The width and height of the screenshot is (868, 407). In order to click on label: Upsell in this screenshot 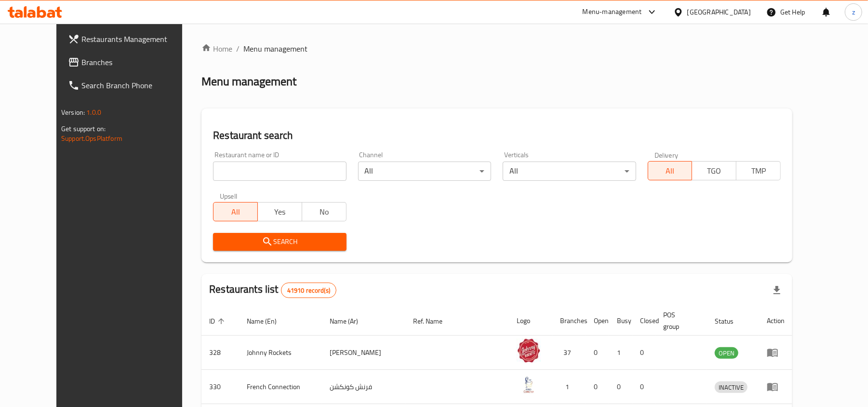, I will do `click(228, 195)`.